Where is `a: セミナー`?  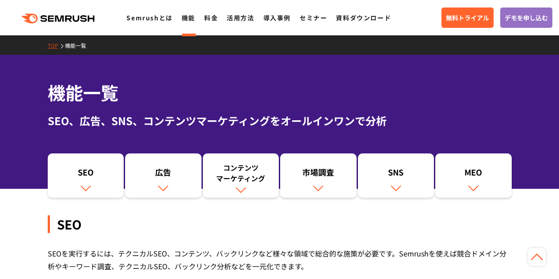 a: セミナー is located at coordinates (313, 18).